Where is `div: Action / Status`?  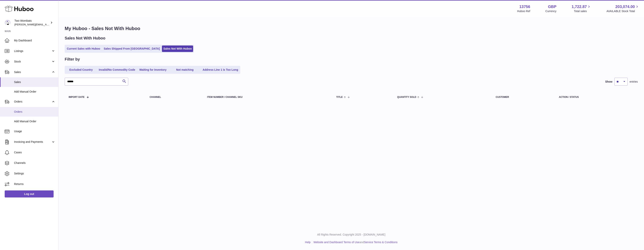 div: Action / Status is located at coordinates (596, 97).